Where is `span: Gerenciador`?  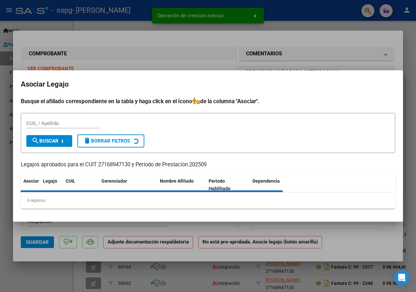
span: Gerenciador is located at coordinates (114, 181).